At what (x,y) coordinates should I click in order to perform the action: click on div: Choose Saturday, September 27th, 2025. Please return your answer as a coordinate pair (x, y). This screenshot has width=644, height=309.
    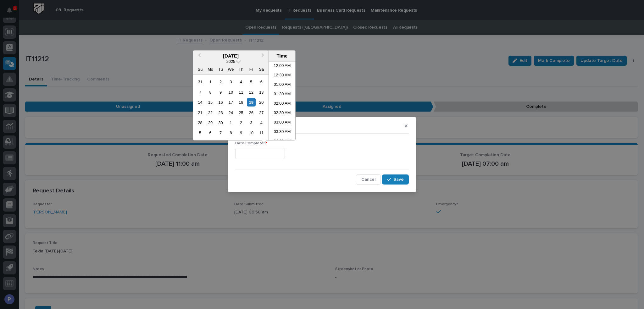
    Looking at the image, I should click on (261, 112).